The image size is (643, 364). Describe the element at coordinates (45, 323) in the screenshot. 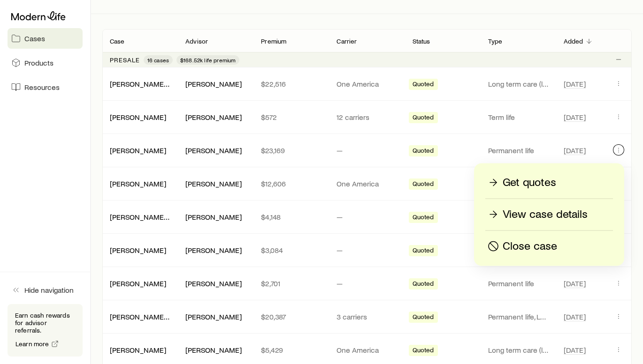

I see `p: Earn cash rewards for advisor referrals.` at that location.